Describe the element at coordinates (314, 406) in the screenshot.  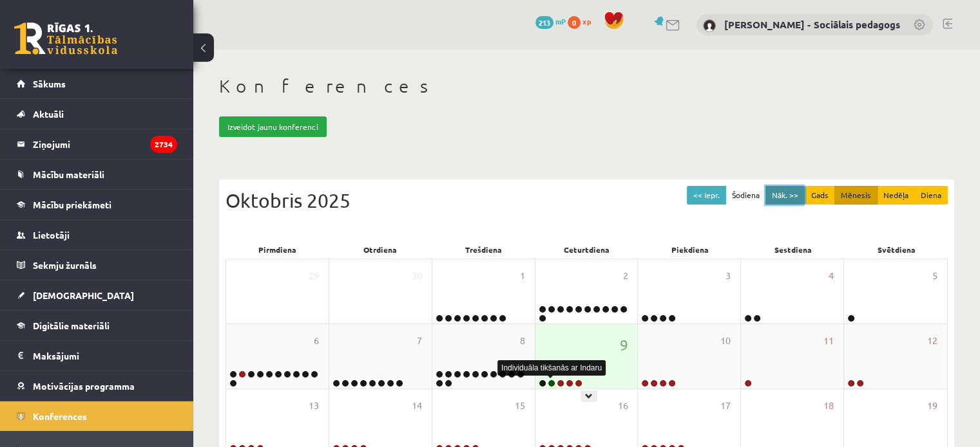
I see `span: 13` at that location.